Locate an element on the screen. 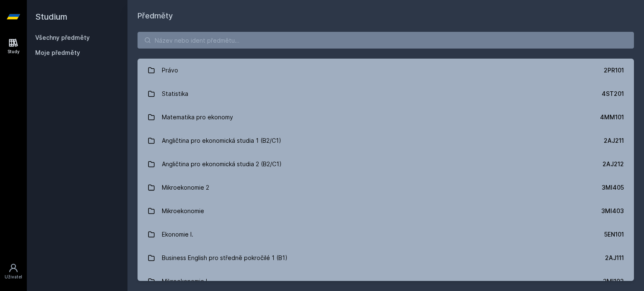 This screenshot has width=644, height=291. div: 2PR101 is located at coordinates (613, 70).